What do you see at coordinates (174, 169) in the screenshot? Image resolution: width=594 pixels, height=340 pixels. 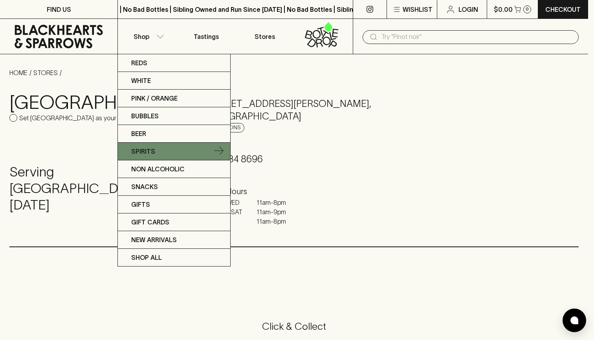 I see `a: Non Alcoholic` at bounding box center [174, 169].